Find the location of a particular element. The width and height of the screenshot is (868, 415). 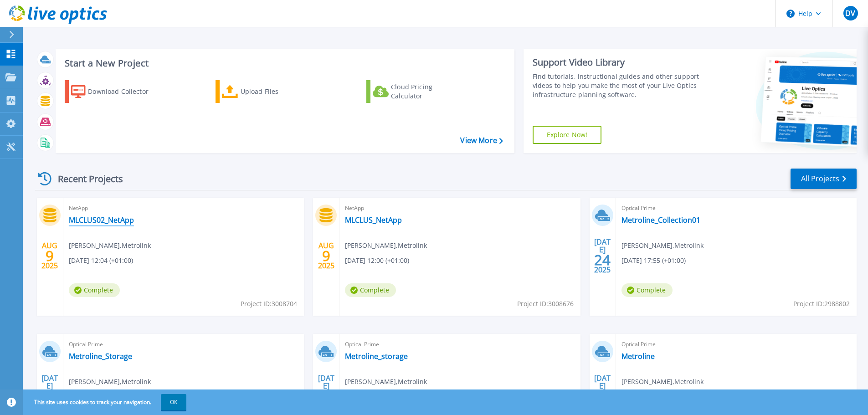

span: DV is located at coordinates (850, 13).